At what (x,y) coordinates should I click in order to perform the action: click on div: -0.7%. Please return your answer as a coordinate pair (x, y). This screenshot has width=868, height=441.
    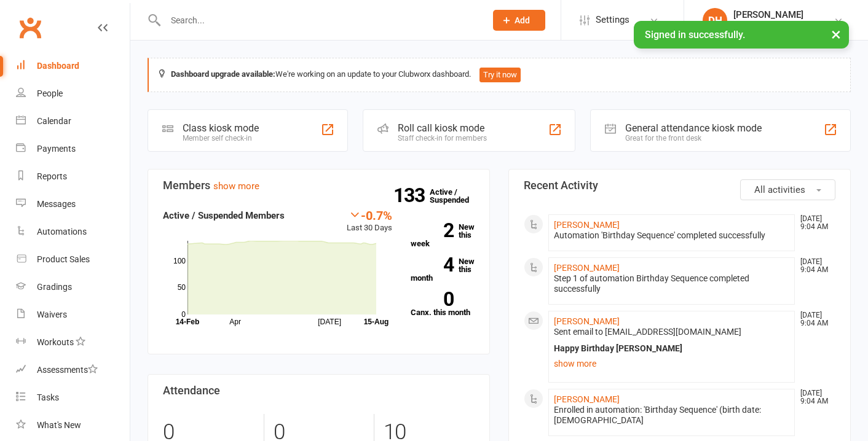
    Looking at the image, I should click on (369, 215).